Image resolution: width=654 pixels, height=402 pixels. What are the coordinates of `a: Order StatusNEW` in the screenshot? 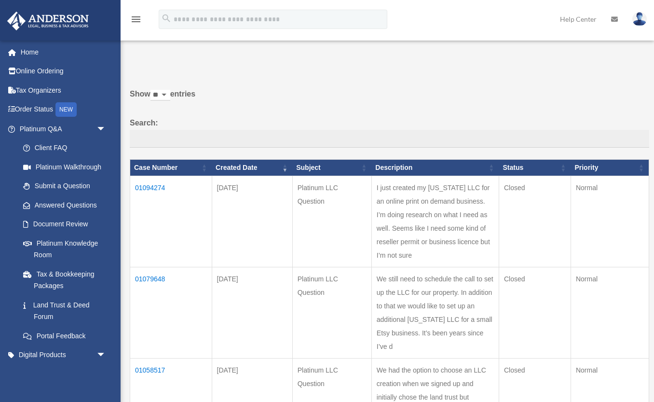 It's located at (64, 110).